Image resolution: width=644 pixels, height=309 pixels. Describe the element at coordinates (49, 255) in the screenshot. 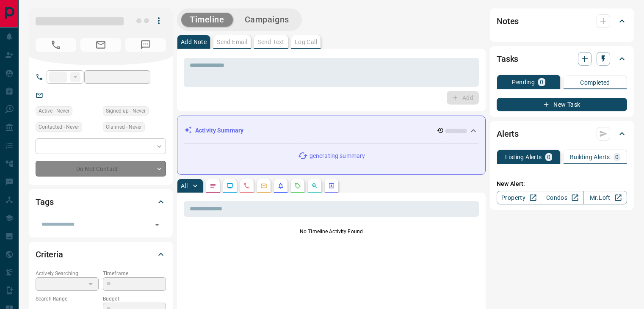

I see `h2: Criteria` at that location.